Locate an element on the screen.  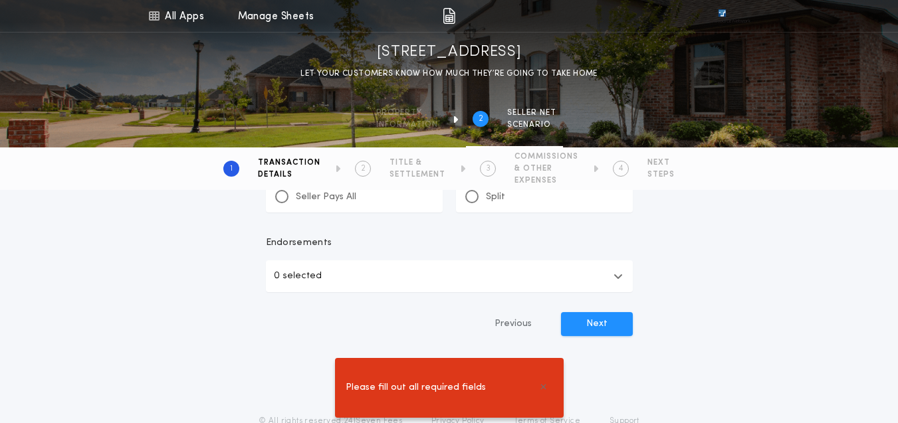
span: TRANSACTION is located at coordinates (289, 163).